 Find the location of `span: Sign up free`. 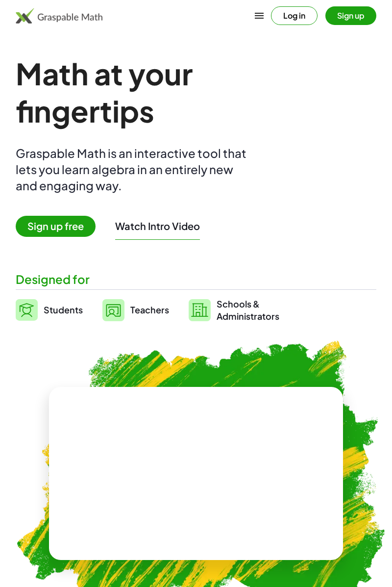

span: Sign up free is located at coordinates (55, 226).